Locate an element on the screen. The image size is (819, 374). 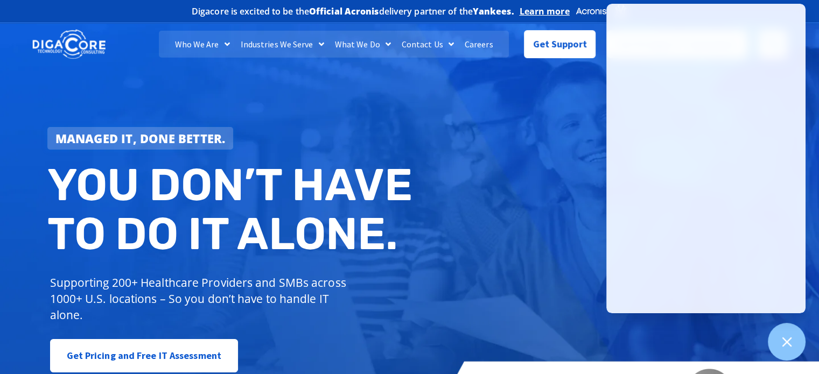
b: Yankees. is located at coordinates (493, 11).